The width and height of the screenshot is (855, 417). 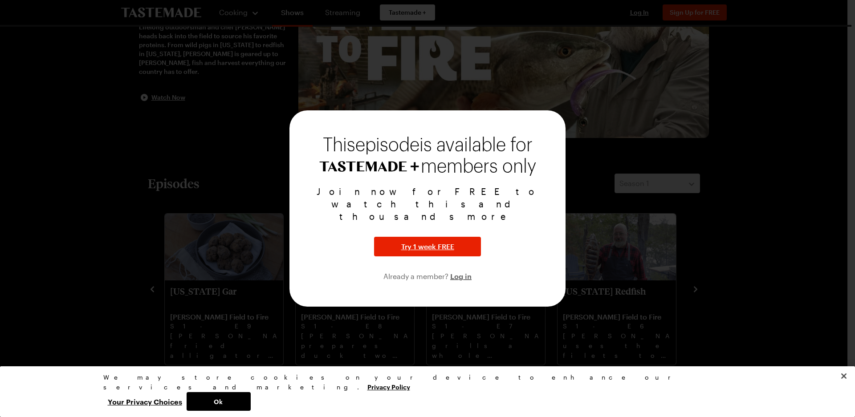 What do you see at coordinates (424, 392) in the screenshot?
I see `div: Privacy` at bounding box center [424, 392].